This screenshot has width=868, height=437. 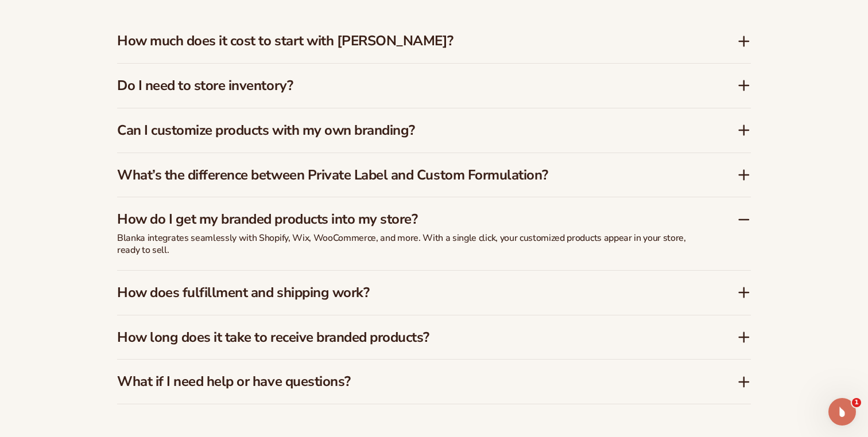 What do you see at coordinates (404, 244) in the screenshot?
I see `p: Blanka integrates seamlessly with Shopify, Wix, WooCommerce, and more. With a single click, your ...` at bounding box center [404, 244].